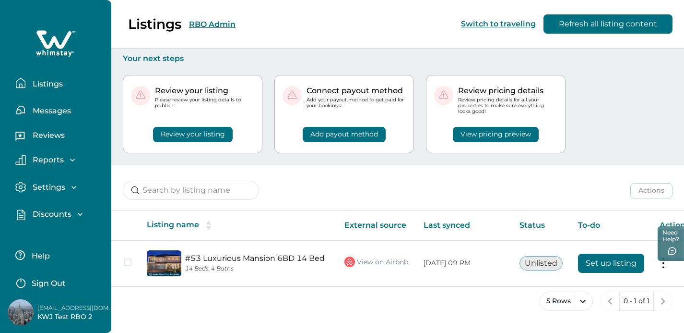 The width and height of the screenshot is (684, 333). I want to click on button: next page, so click(663, 301).